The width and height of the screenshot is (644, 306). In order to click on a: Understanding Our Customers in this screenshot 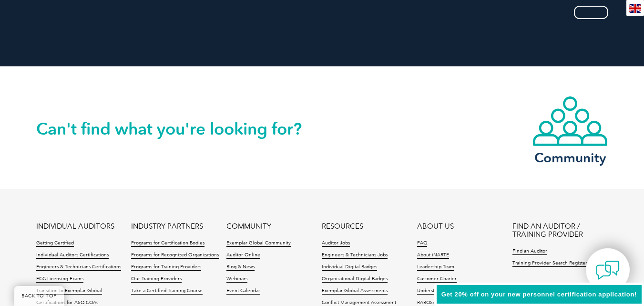, I will do `click(451, 291)`.